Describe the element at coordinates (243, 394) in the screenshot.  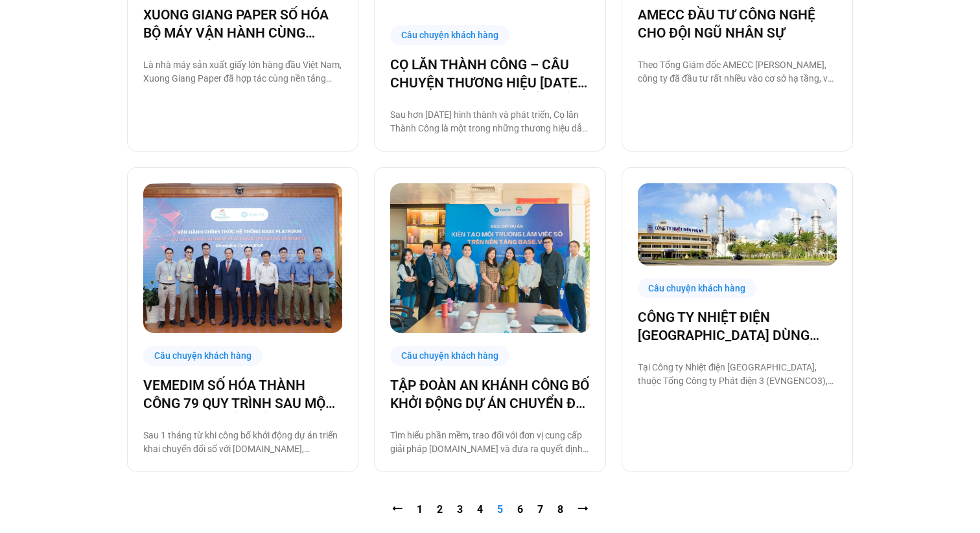
I see `a: VEMEDIM SỐ HÓA THÀNH CÔNG 79 QUY TRÌNH SAU MỘT THÁNG CHUYỂN ĐỔI SỐ CÙNG BASE` at that location.